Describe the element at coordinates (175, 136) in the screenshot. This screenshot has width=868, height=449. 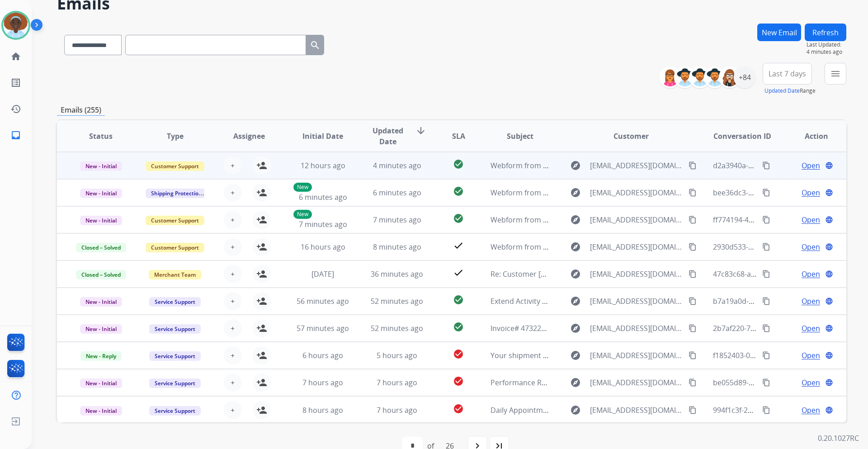
I see `span: Type` at that location.